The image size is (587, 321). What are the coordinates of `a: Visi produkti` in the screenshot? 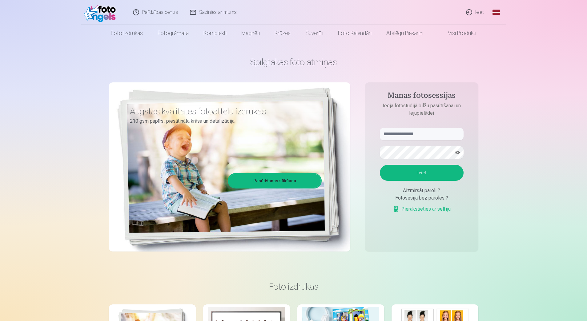 It's located at (457, 33).